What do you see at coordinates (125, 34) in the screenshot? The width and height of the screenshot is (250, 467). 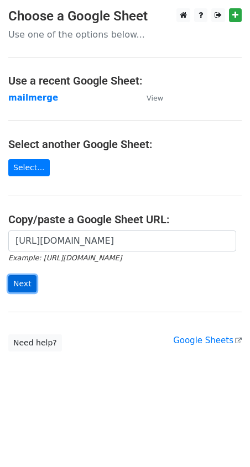 I see `p: Use one of the options below...` at bounding box center [125, 34].